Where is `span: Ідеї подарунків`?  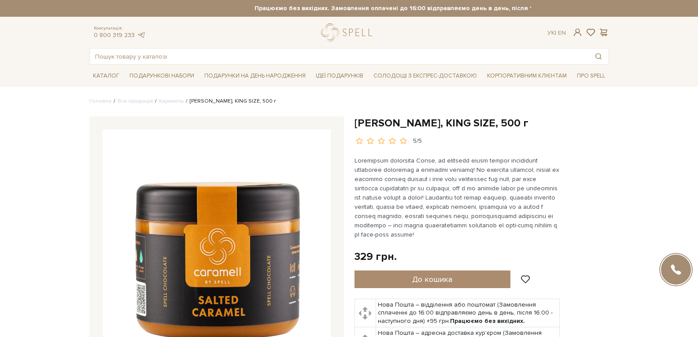
span: Ідеї подарунків is located at coordinates (340, 76).